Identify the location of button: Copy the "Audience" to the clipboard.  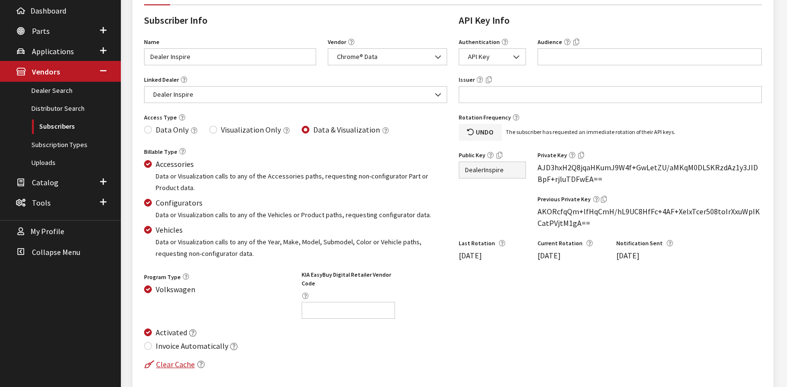
(576, 42).